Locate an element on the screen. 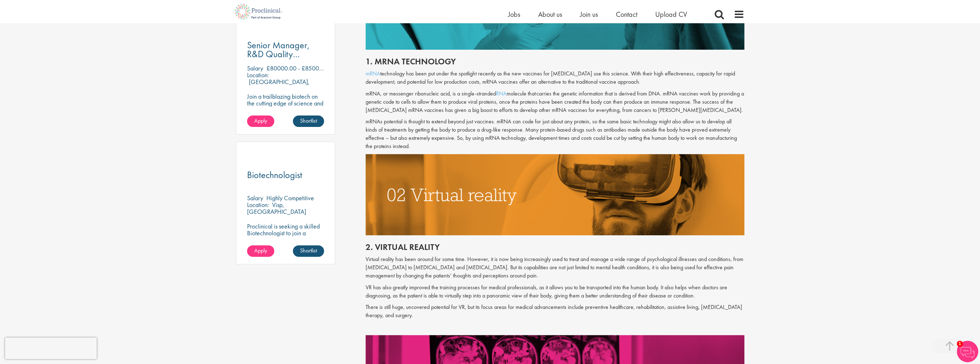 The height and width of the screenshot is (364, 980). p: There is still huge, uncovered potential for VR, but its focus areas for medical advancements inc... is located at coordinates (555, 311).